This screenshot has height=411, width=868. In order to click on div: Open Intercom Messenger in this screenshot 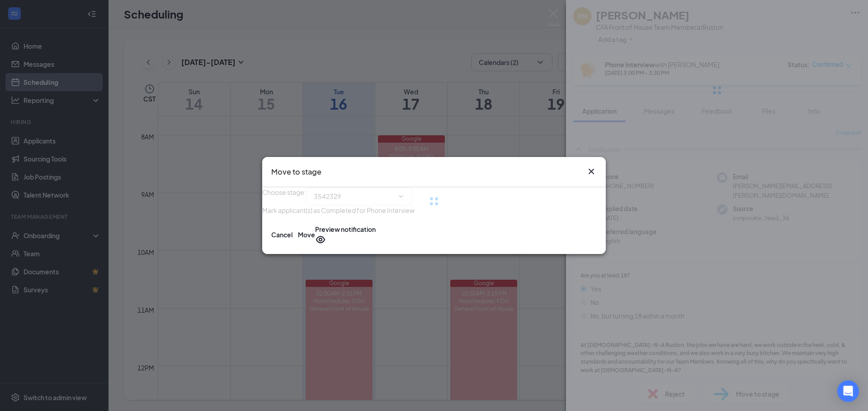, I will do `click(847, 391)`.